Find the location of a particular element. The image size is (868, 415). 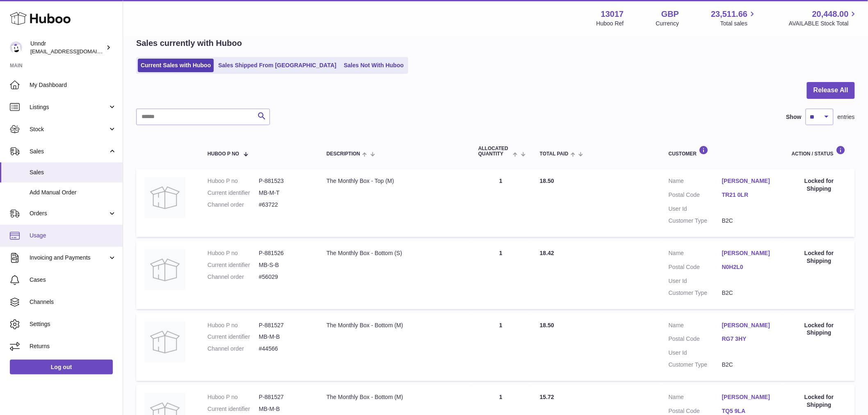

span: Returns is located at coordinates (73, 346).